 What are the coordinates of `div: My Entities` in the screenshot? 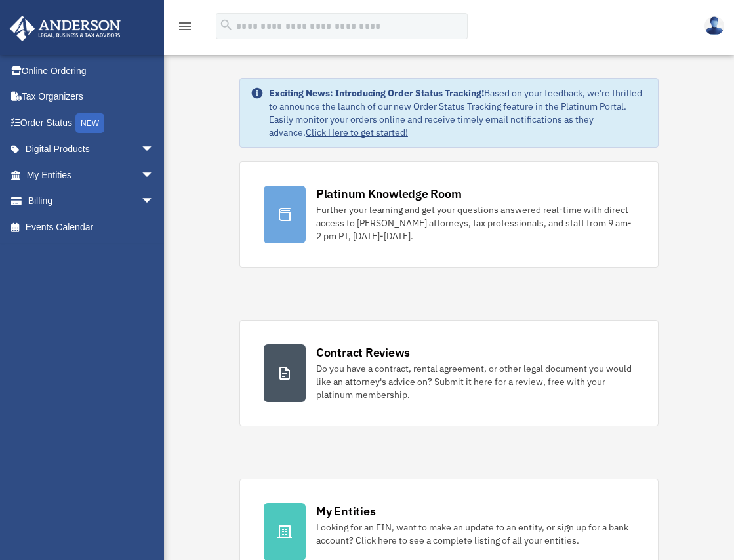 It's located at (346, 511).